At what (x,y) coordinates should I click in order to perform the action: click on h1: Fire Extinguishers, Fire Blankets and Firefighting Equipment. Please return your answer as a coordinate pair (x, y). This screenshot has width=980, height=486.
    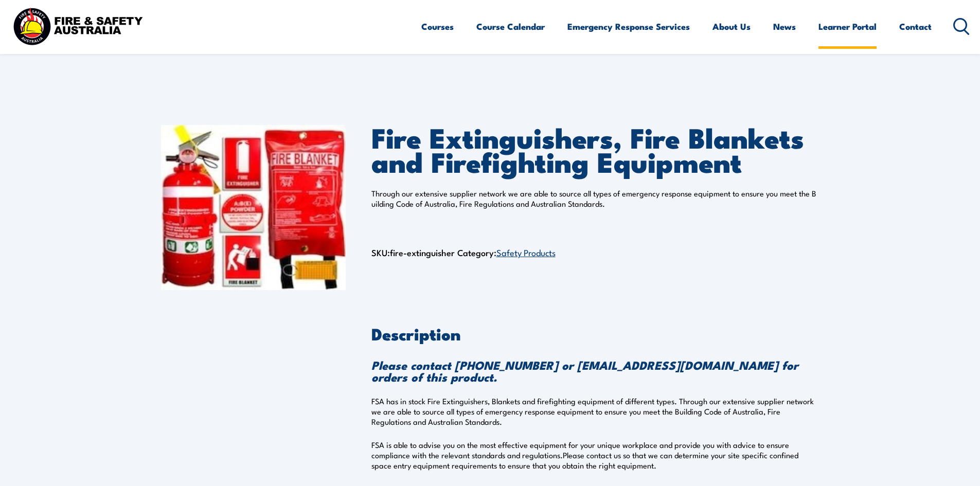
    Looking at the image, I should click on (595, 149).